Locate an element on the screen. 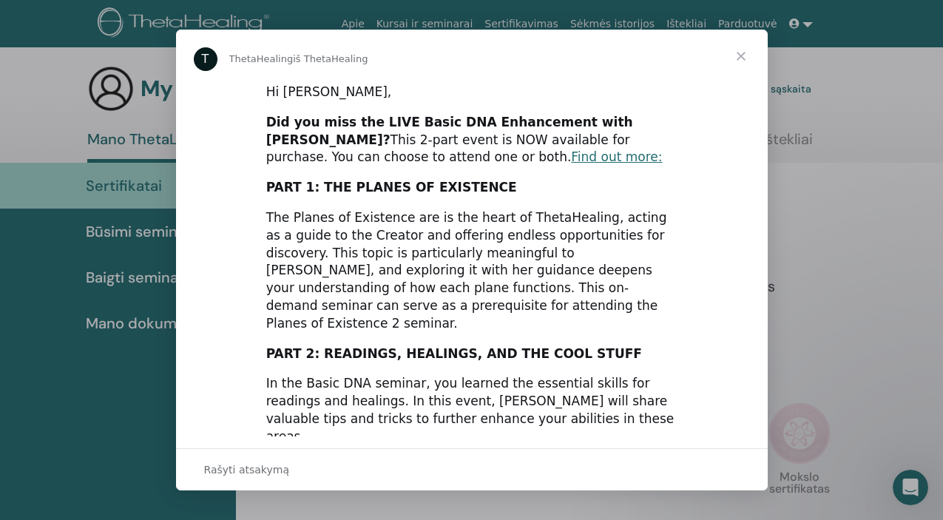 The image size is (943, 520). b: PART 2: READINGS, HEALINGS, AND THE COOL STUFF is located at coordinates (454, 353).